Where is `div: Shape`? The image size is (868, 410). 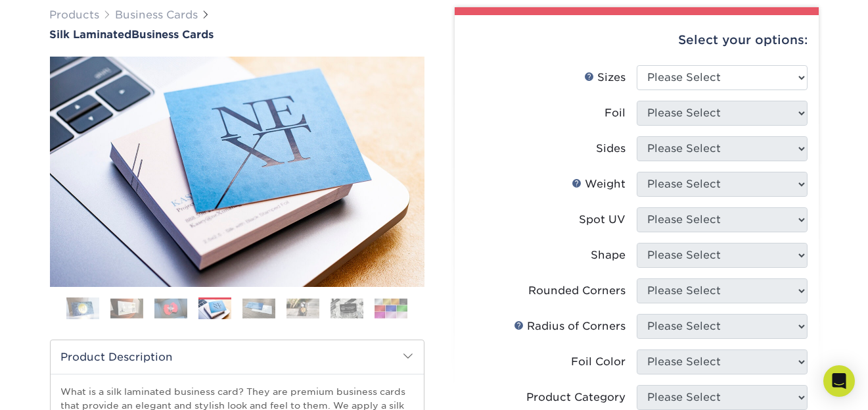 div: Shape is located at coordinates (609, 255).